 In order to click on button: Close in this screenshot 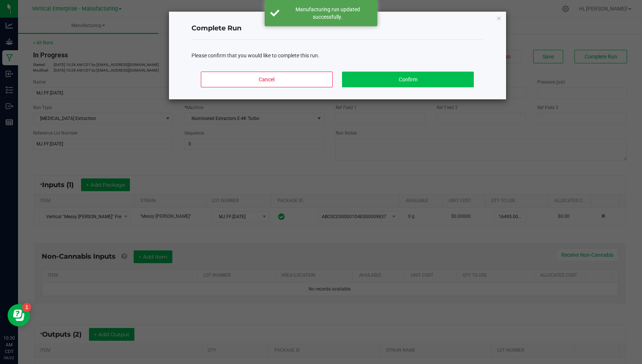, I will do `click(498, 18)`.